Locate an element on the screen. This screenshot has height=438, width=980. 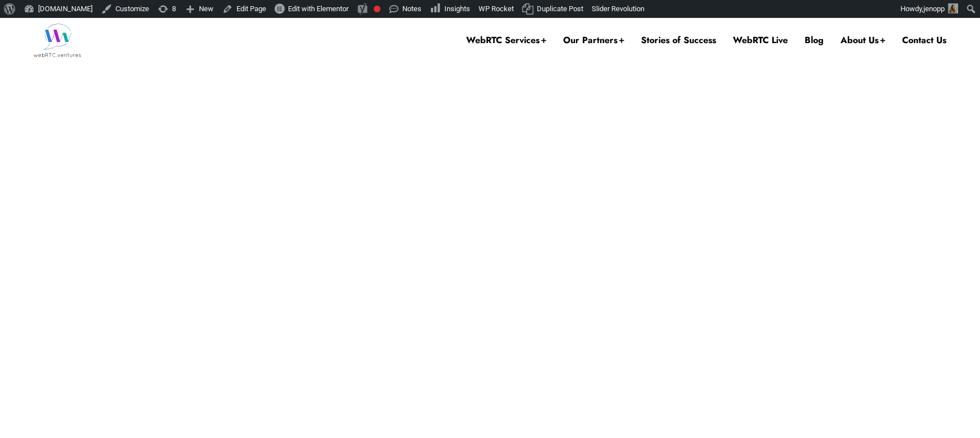
a: Contact Us is located at coordinates (924, 40).